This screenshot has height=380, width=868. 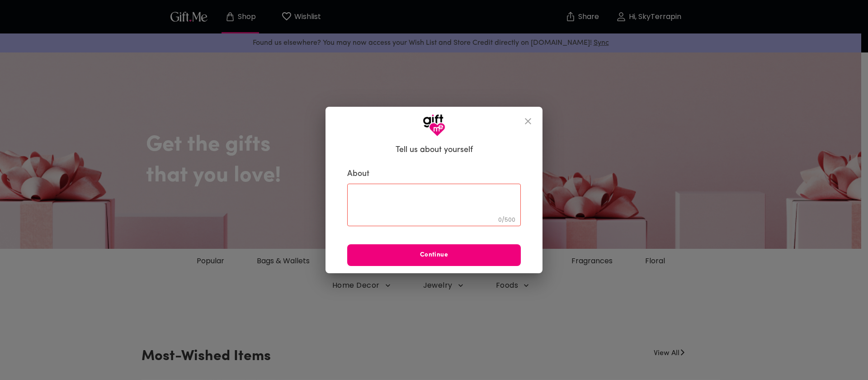 What do you see at coordinates (434, 174) in the screenshot?
I see `label: About` at bounding box center [434, 174].